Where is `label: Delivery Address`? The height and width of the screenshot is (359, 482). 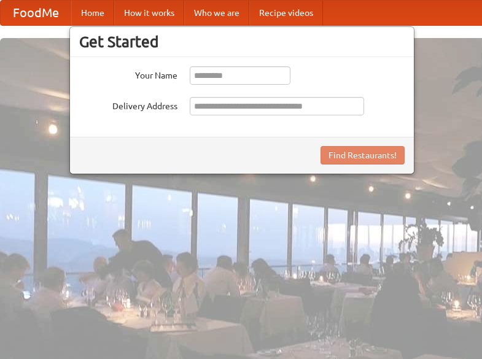
label: Delivery Address is located at coordinates (128, 104).